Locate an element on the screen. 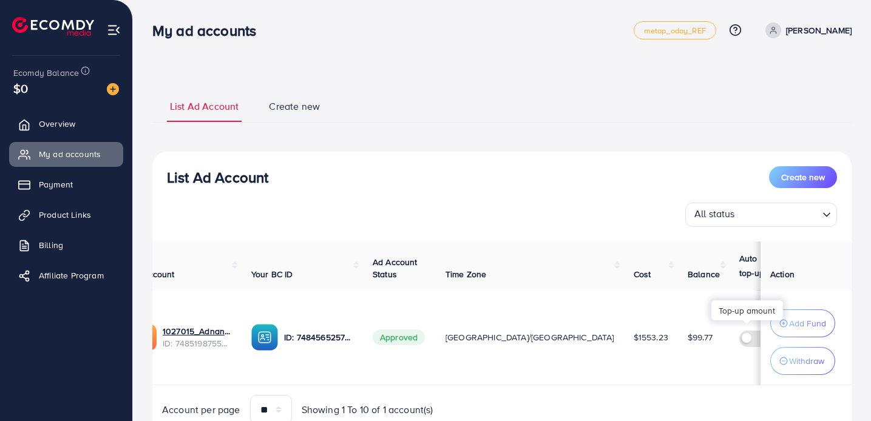 This screenshot has width=871, height=421. img: menu is located at coordinates (114, 30).